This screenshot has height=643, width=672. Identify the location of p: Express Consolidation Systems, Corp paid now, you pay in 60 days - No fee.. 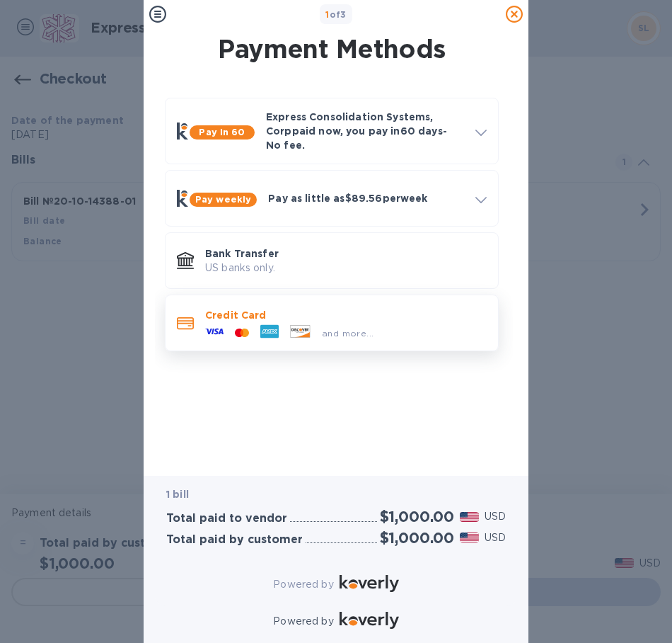
(365, 131).